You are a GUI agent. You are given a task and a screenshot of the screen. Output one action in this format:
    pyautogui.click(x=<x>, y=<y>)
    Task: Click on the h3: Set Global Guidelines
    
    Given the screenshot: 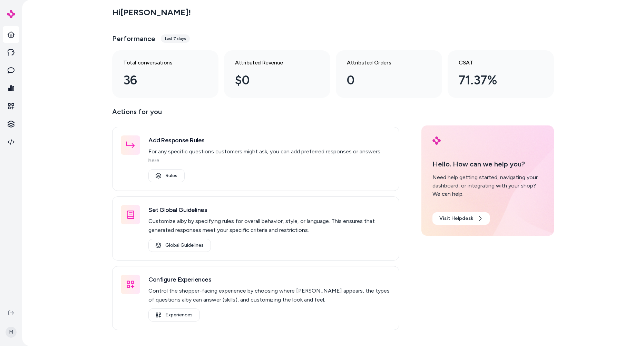 What is the action you would take?
    pyautogui.click(x=270, y=210)
    